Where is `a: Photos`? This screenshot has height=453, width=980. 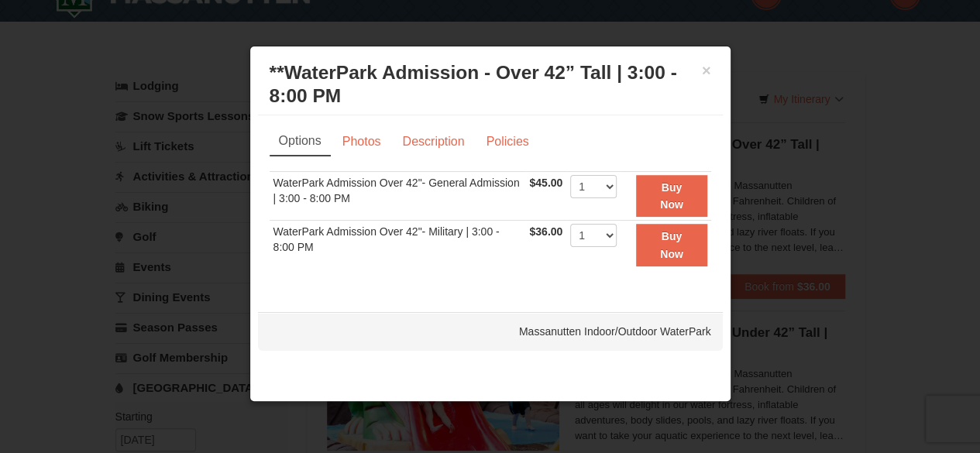
a: Photos is located at coordinates (362, 142).